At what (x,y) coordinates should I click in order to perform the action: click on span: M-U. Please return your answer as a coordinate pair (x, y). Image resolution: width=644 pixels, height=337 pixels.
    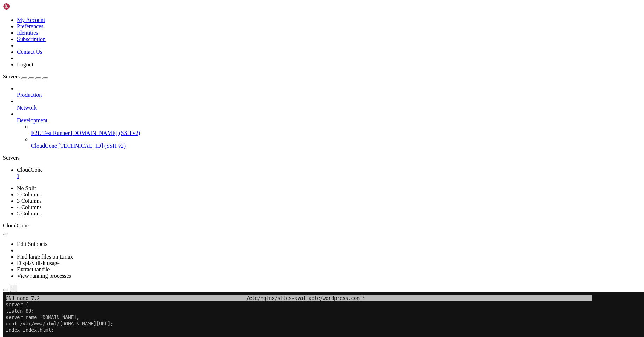
    Looking at the image, I should click on (151, 280).